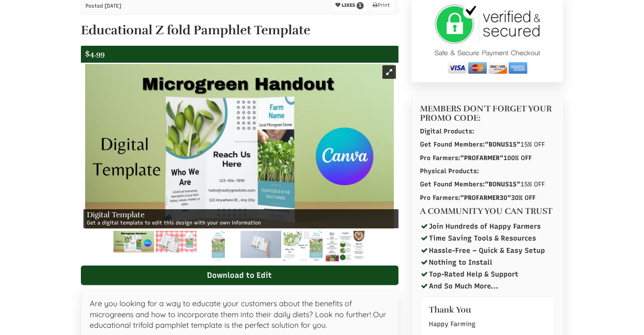 The image size is (644, 335). What do you see at coordinates (478, 198) in the screenshot?
I see `strong: Pro Farmers: 30% OFF` at bounding box center [478, 198].